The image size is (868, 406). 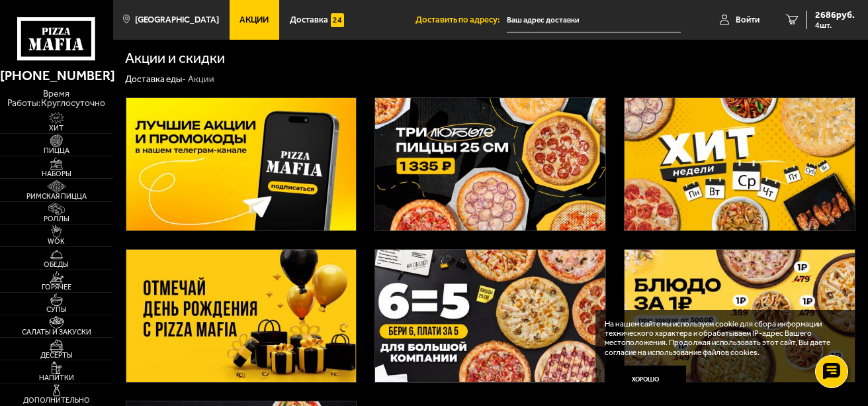 What do you see at coordinates (835, 15) in the screenshot?
I see `span: 2686 руб.` at bounding box center [835, 15].